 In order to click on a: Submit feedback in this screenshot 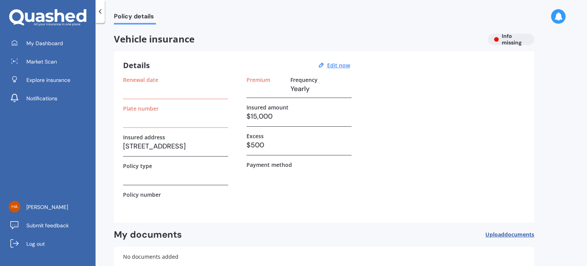, I will do `click(50, 225)`.